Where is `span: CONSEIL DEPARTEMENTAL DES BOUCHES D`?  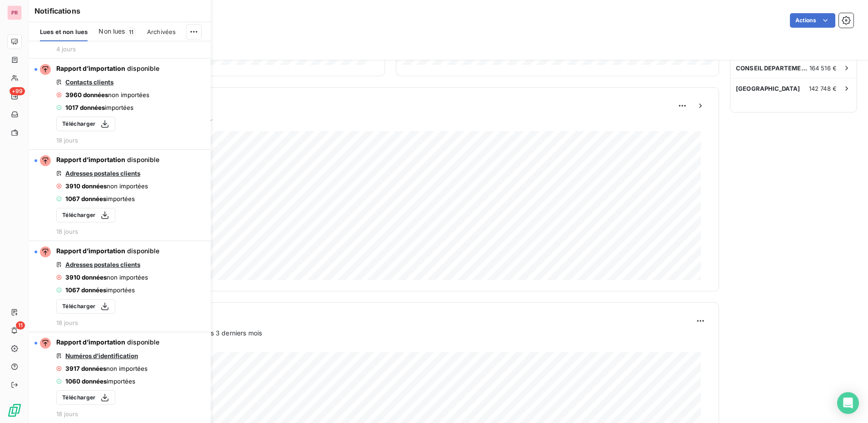 span: CONSEIL DEPARTEMENTAL DES BOUCHES D is located at coordinates (772, 68).